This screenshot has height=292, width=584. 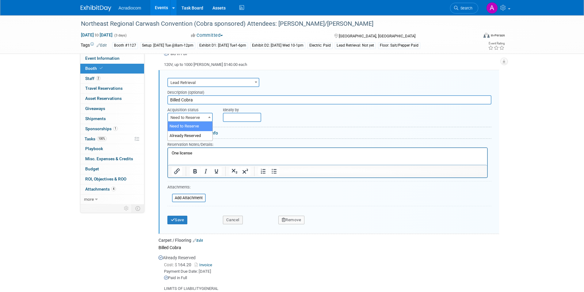 I want to click on img: Amanda Nazarko, so click(x=492, y=8).